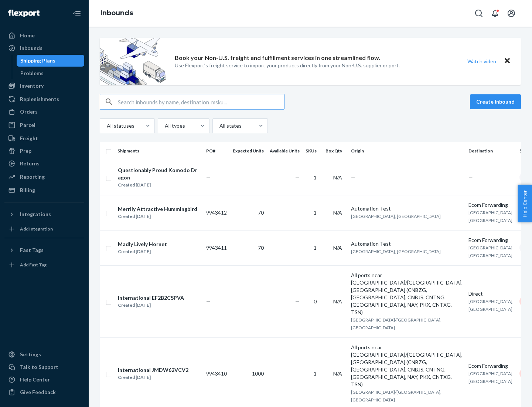 The image size is (532, 407). What do you see at coordinates (44, 86) in the screenshot?
I see `a: Inventory` at bounding box center [44, 86].